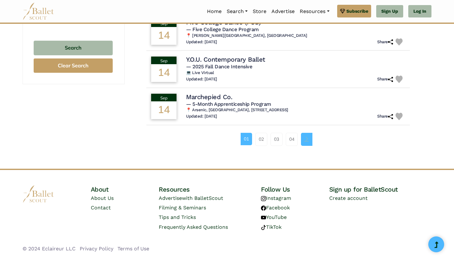 The height and width of the screenshot is (258, 454). What do you see at coordinates (219, 66) in the screenshot?
I see `span: — 2025 Fall Dance Intensive` at bounding box center [219, 66].